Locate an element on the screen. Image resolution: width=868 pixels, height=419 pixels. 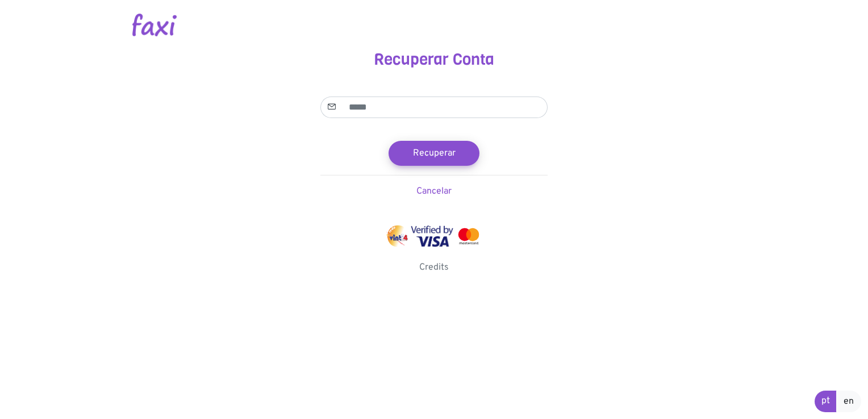
img: visa is located at coordinates (431, 236).